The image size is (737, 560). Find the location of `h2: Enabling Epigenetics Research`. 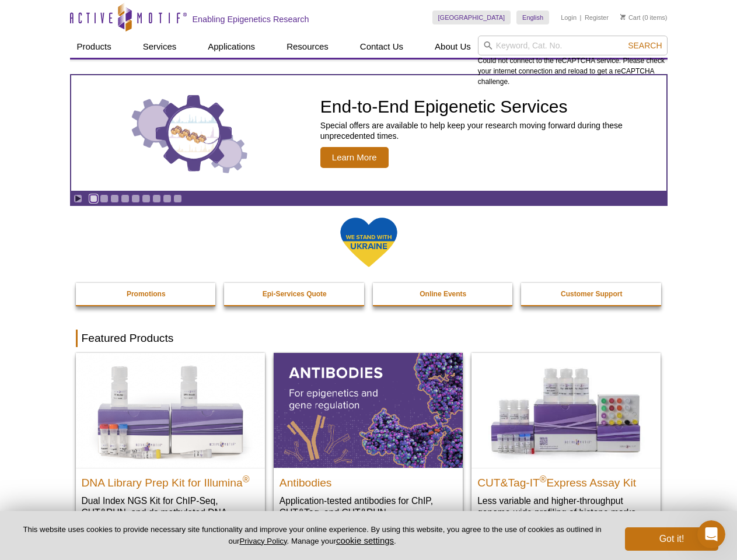

h2: Enabling Epigenetics Research is located at coordinates (251, 19).